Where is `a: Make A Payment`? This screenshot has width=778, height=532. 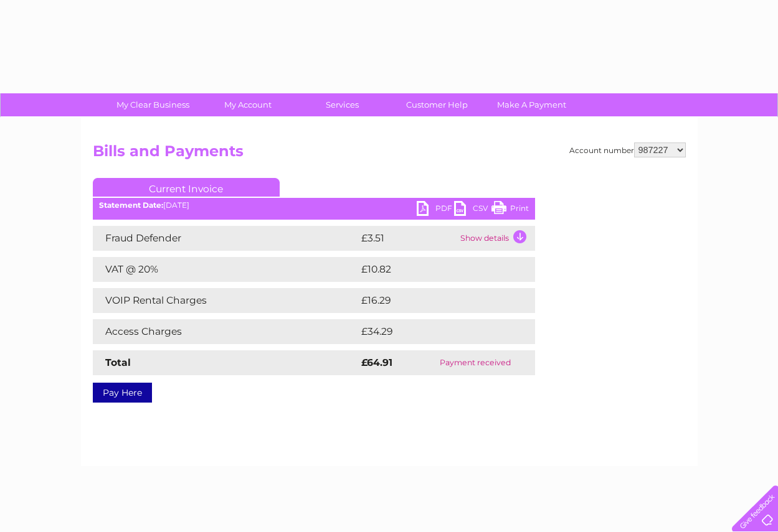 a: Make A Payment is located at coordinates (531, 104).